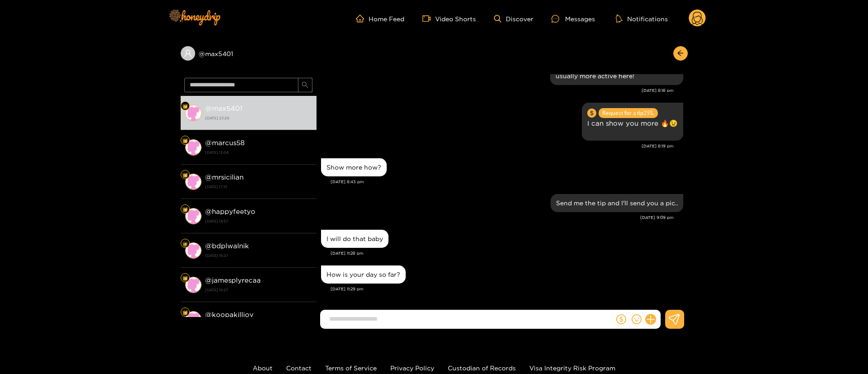 The height and width of the screenshot is (374, 868). Describe the element at coordinates (232, 280) in the screenshot. I see `strong: @ jamesplyrecaa` at that location.